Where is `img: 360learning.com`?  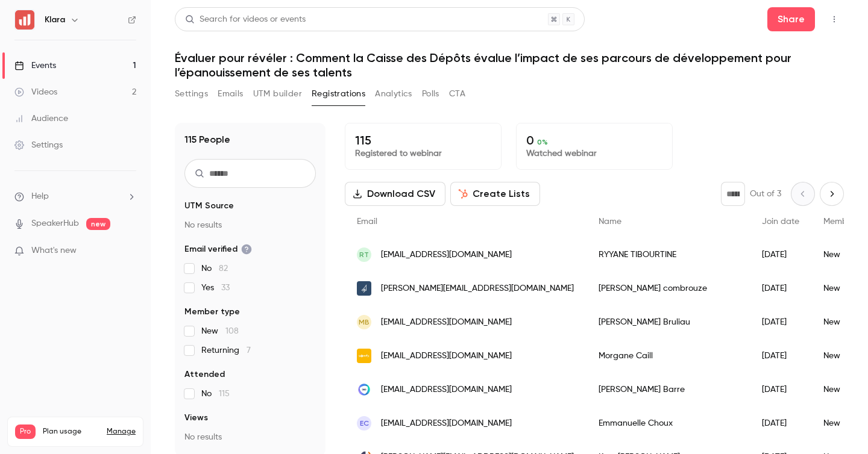
img: 360learning.com is located at coordinates (364, 390).